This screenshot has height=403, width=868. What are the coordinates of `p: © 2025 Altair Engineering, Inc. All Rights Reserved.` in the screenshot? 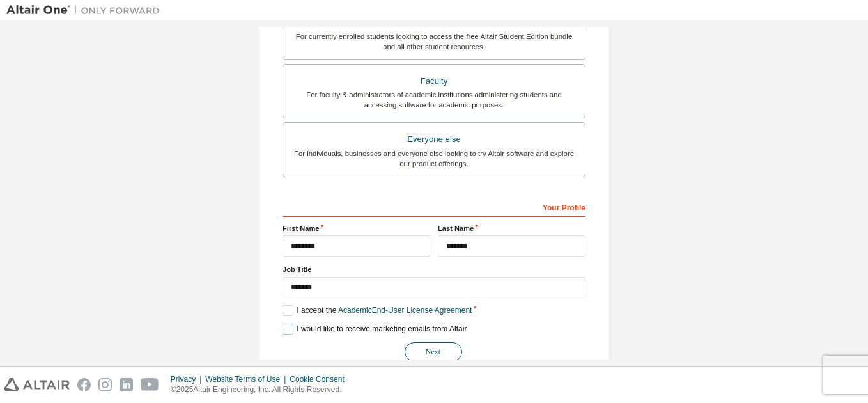 It's located at (261, 390).